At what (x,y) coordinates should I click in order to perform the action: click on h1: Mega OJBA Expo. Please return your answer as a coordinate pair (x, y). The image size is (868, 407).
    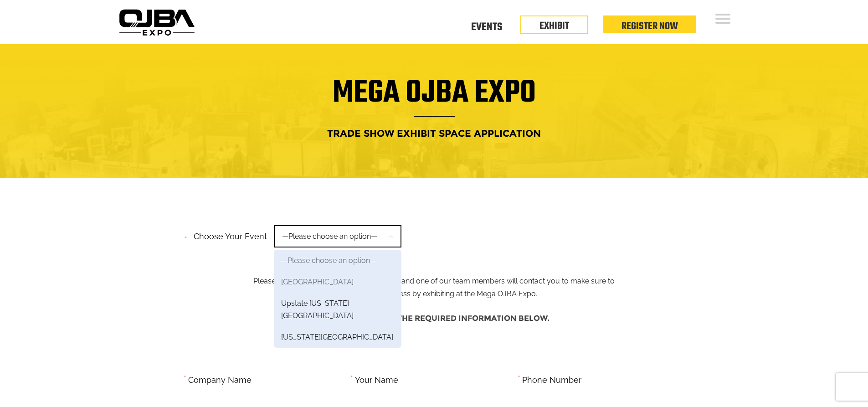
    Looking at the image, I should click on (434, 98).